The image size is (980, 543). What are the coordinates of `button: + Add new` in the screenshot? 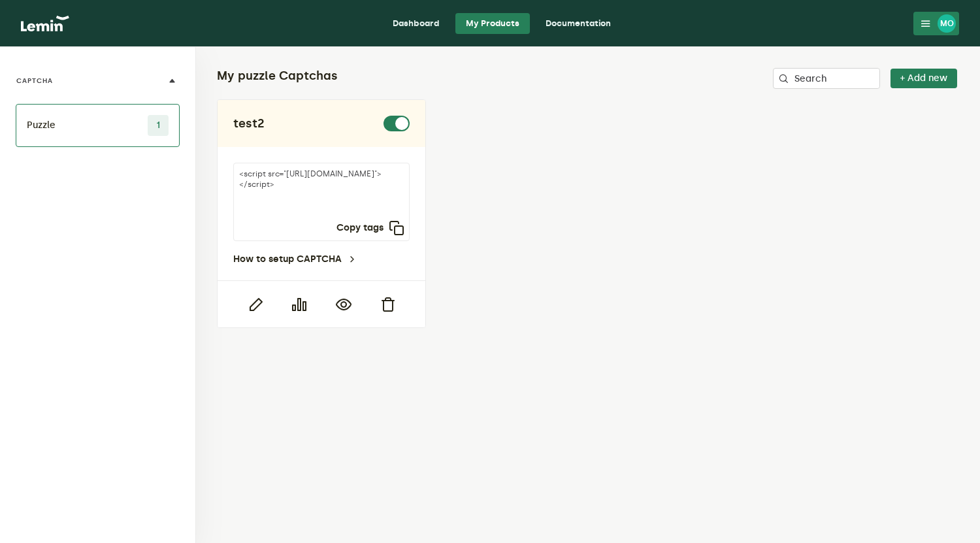 It's located at (924, 79).